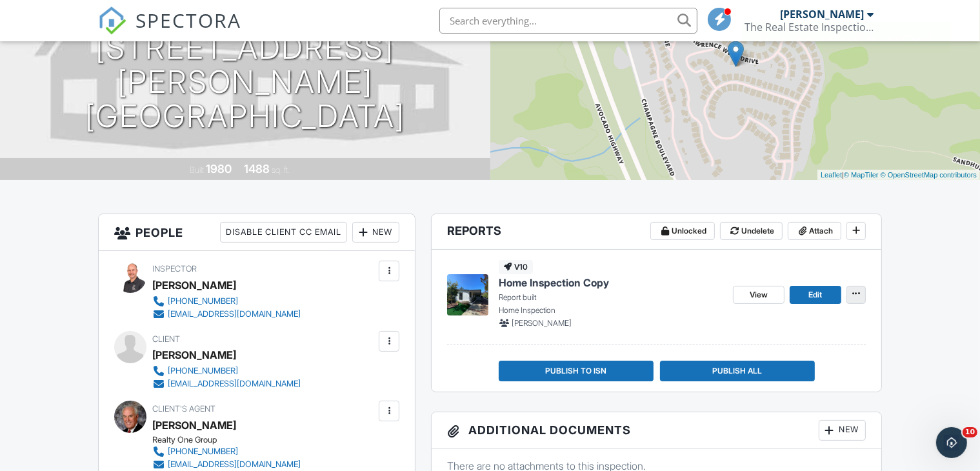 This screenshot has height=471, width=980. I want to click on img: The Best Home Inspection Software - Spectora, so click(112, 20).